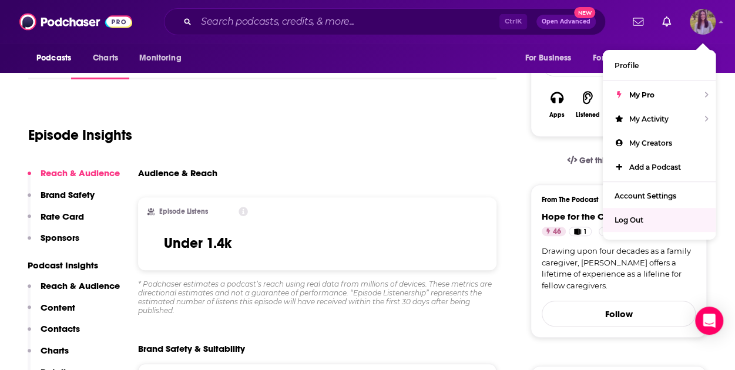 The image size is (735, 370). Describe the element at coordinates (61, 200) in the screenshot. I see `button: Brand Safety` at that location.